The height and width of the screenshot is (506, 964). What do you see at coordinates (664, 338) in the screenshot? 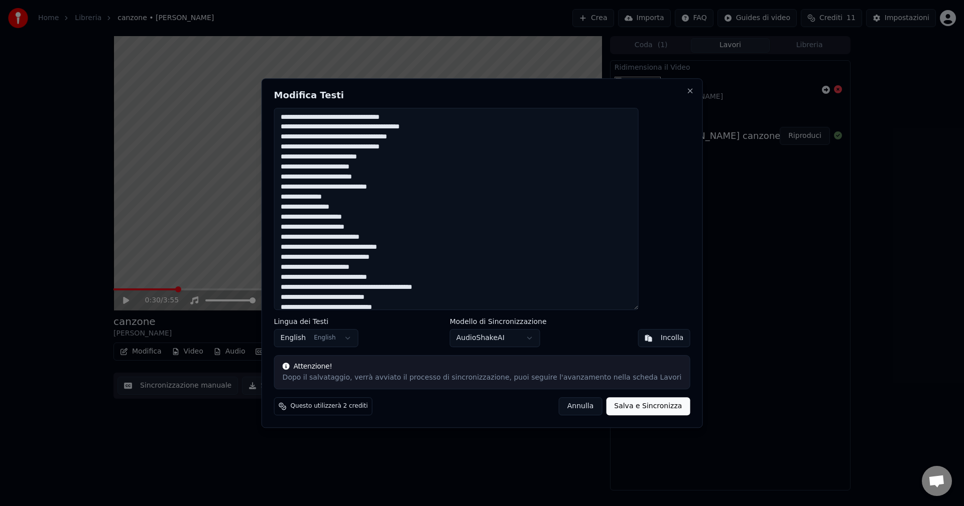
I see `button: Incolla` at bounding box center [664, 338].